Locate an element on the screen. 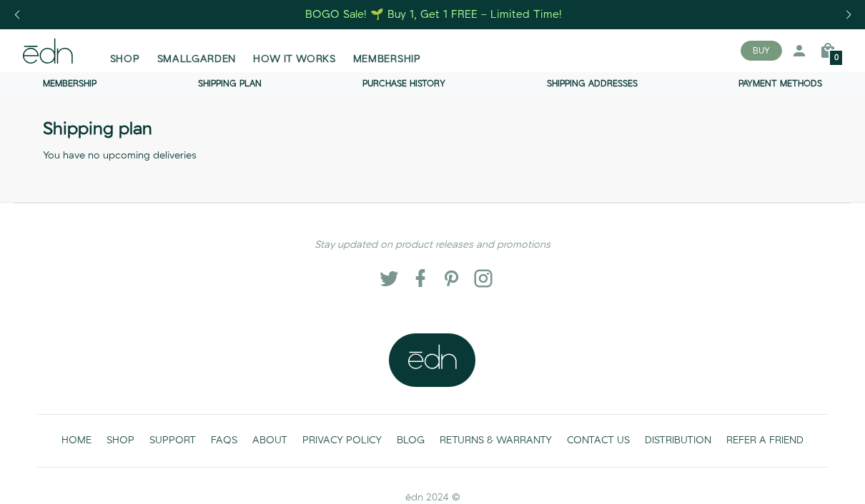 This screenshot has height=504, width=865. a: SUPPORT is located at coordinates (173, 441).